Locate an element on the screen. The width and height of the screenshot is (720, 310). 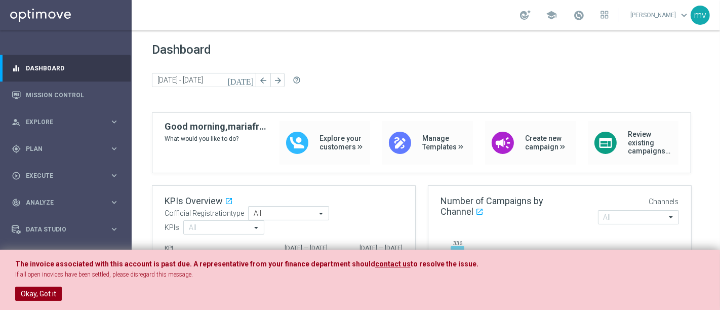
button: Okay, Got it is located at coordinates (38, 293).